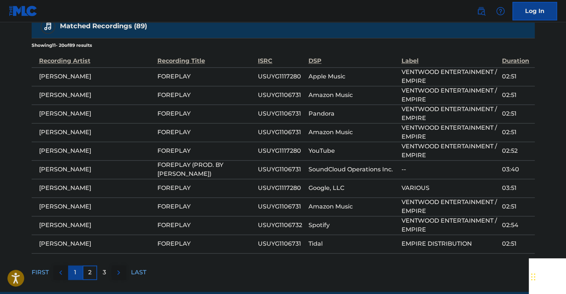 The image size is (566, 294). Describe the element at coordinates (40, 273) in the screenshot. I see `p: FIRST` at that location.